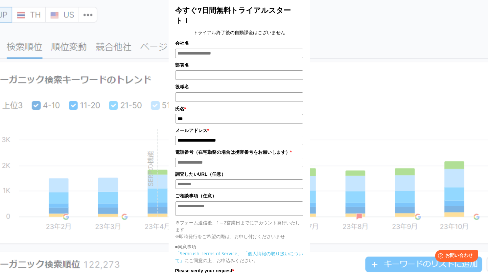 Image resolution: width=488 pixels, height=273 pixels. What do you see at coordinates (30, 8) in the screenshot?
I see `span: お問い合わせ` at bounding box center [30, 8].